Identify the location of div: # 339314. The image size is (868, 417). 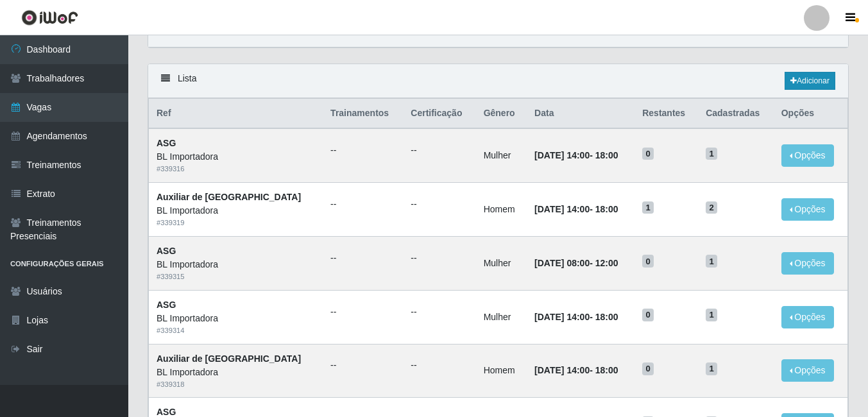
(236, 330).